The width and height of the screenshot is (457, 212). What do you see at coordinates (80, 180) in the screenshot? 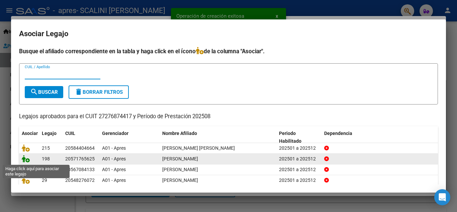
I see `div: 20548276072` at bounding box center [80, 180].